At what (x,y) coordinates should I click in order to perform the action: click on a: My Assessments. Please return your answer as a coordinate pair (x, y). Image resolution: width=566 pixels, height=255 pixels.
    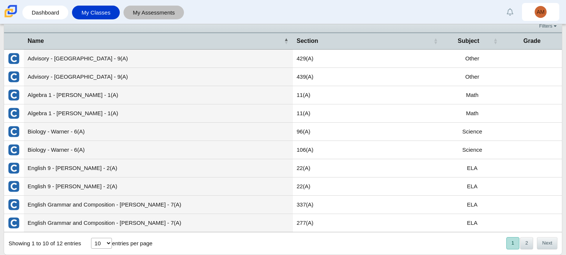
    Looking at the image, I should click on (154, 12).